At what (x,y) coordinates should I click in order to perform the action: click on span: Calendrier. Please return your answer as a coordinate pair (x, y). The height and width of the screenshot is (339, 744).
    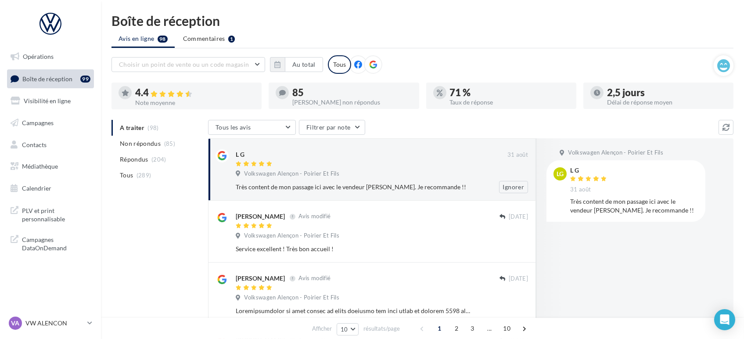
    Looking at the image, I should click on (36, 188).